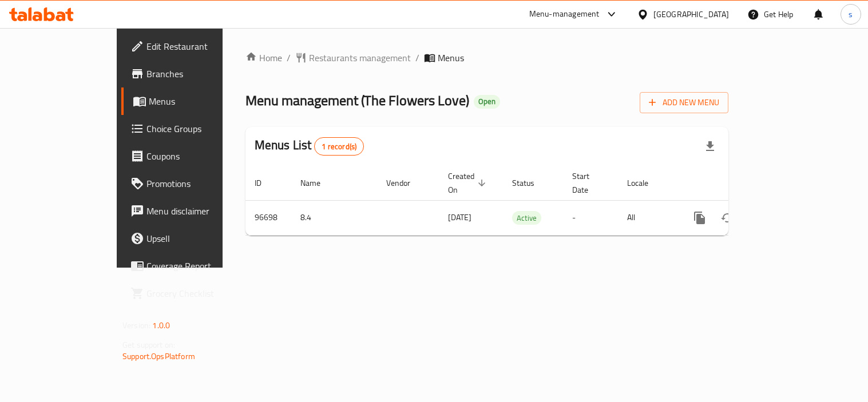 This screenshot has height=402, width=868. I want to click on span: Locale, so click(645, 183).